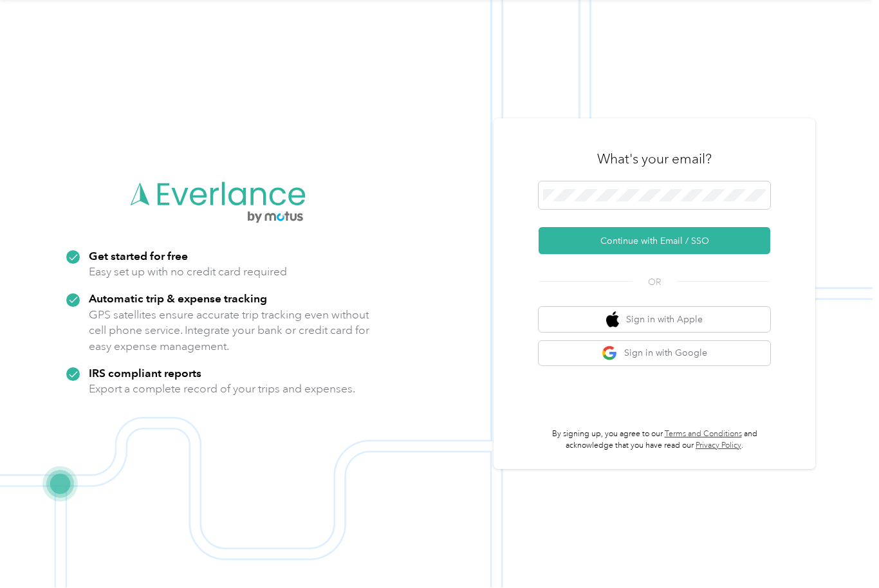 The height and width of the screenshot is (588, 879). Describe the element at coordinates (655, 241) in the screenshot. I see `button: Continue with Email / SSO` at that location.